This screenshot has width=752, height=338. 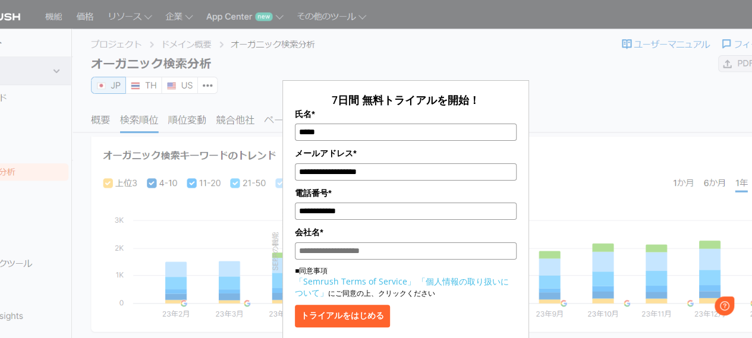 I want to click on a: 「Semrush Terms of Service」, so click(x=355, y=281).